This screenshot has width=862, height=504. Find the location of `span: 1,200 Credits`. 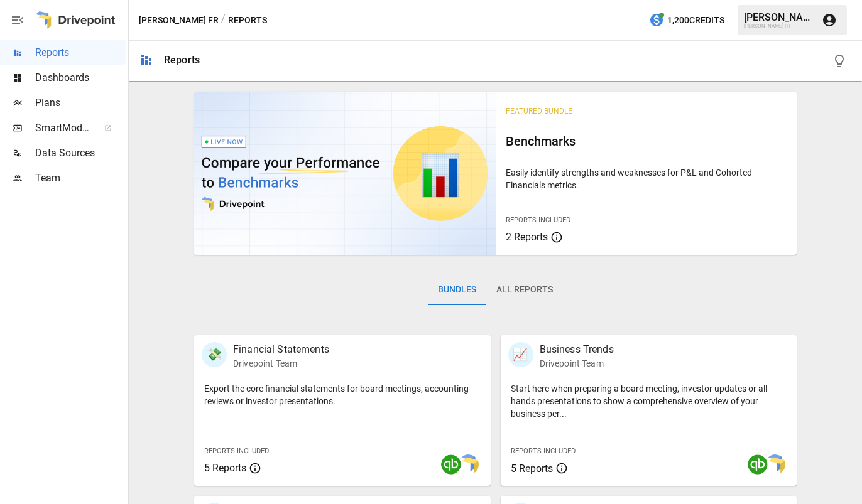

span: 1,200 Credits is located at coordinates (695, 20).